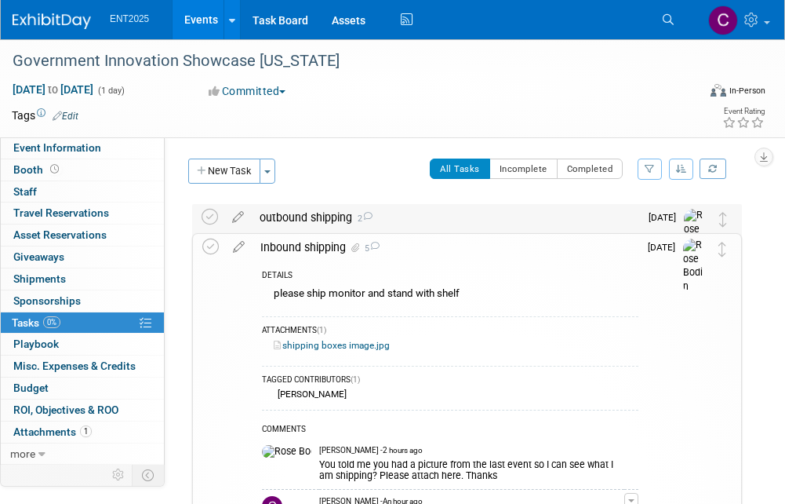 This screenshot has height=504, width=785. I want to click on a: Travel Reservations, so click(82, 213).